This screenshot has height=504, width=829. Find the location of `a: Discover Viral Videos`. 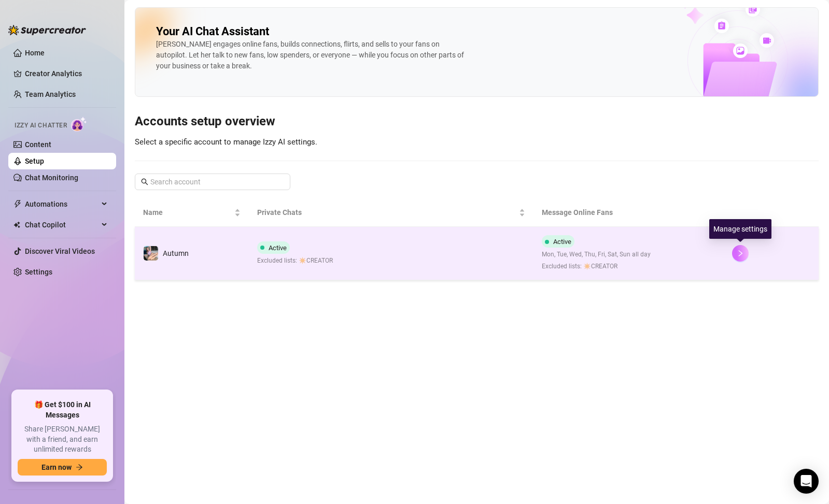

a: Discover Viral Videos is located at coordinates (59, 252).